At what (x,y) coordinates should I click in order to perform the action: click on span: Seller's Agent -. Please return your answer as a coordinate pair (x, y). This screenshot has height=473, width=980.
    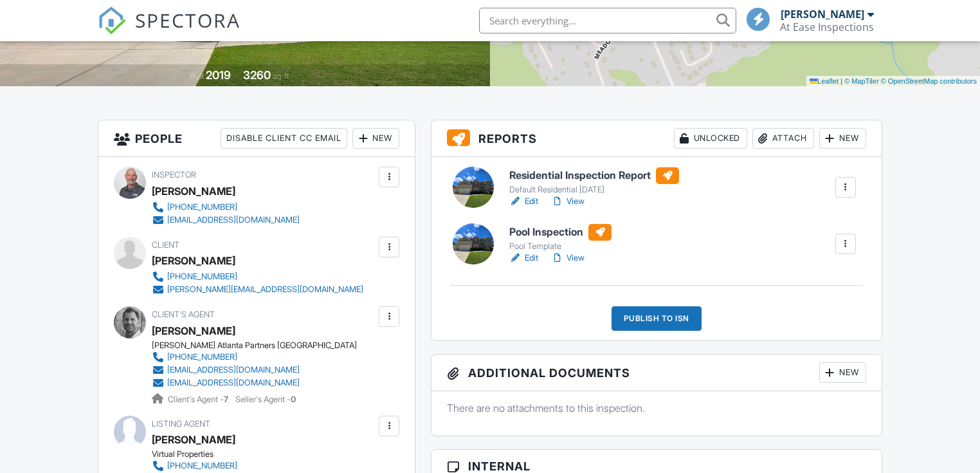
    Looking at the image, I should click on (266, 399).